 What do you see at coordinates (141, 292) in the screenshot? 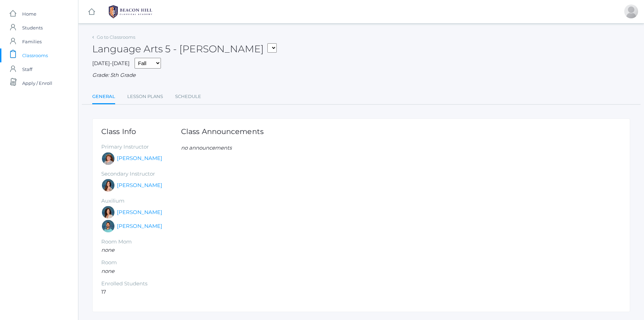
I see `li: 17` at bounding box center [141, 292].